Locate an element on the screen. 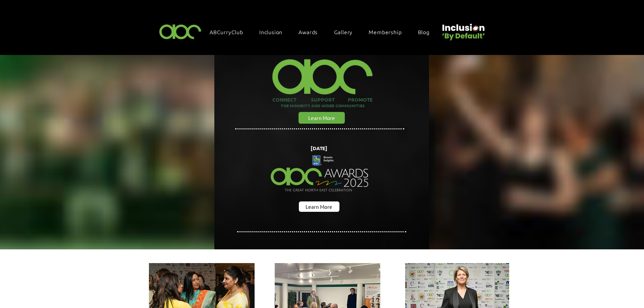 The height and width of the screenshot is (308, 644). a: Gallery is located at coordinates (347, 32).